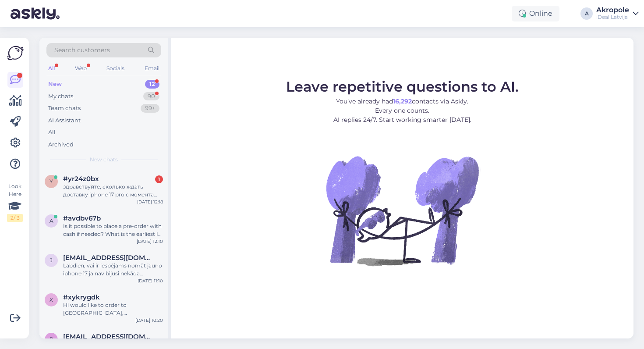 This screenshot has height=349, width=644. What do you see at coordinates (15, 218) in the screenshot?
I see `div: 2 / 3` at bounding box center [15, 218].